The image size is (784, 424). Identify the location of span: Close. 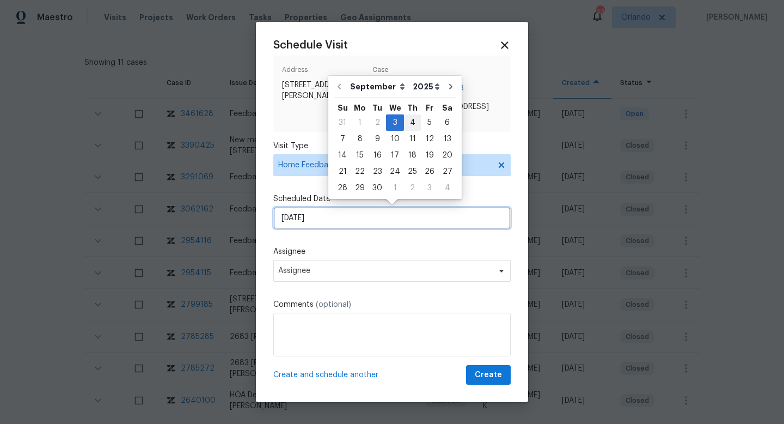
(505, 45).